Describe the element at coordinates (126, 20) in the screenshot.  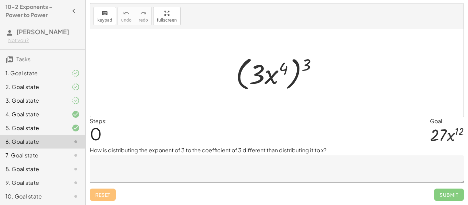
I see `span: undo` at that location.